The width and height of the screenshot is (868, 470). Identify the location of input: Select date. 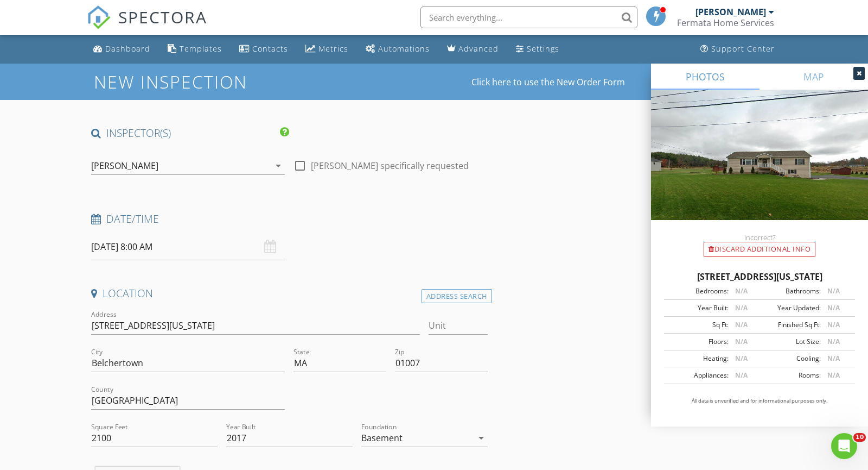
(188, 247).